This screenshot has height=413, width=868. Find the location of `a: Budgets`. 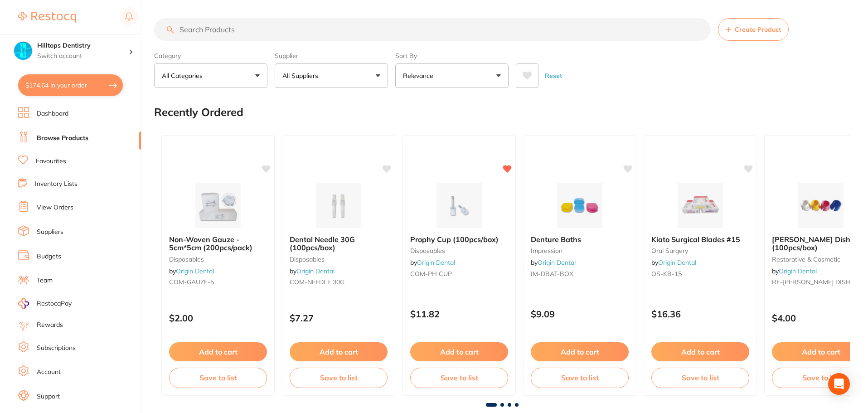

a: Budgets is located at coordinates (49, 257).